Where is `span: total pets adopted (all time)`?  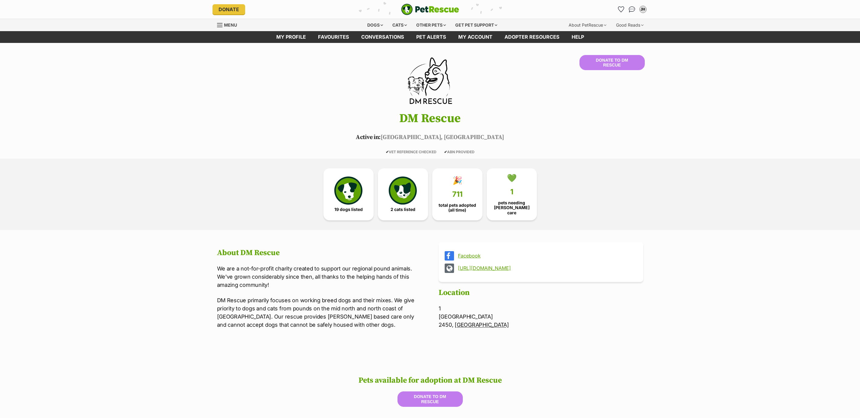 span: total pets adopted (all time) is located at coordinates (457, 208).